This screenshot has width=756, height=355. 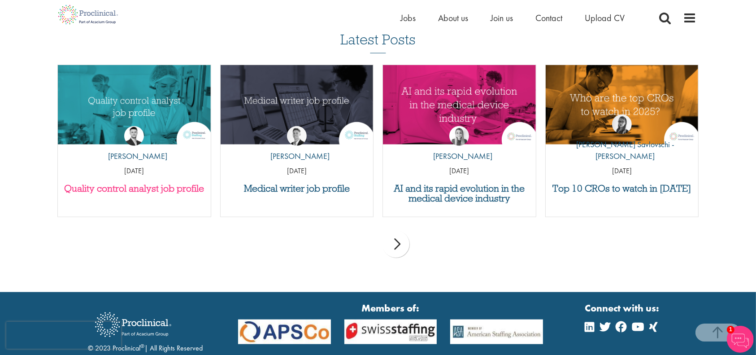 I want to click on a: About us, so click(x=453, y=18).